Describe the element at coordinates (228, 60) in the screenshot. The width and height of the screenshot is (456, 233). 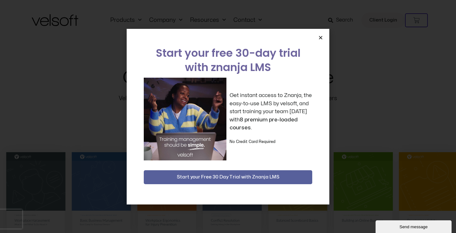
I see `h2: Start your free 30-day trial with znanja LMS` at that location.